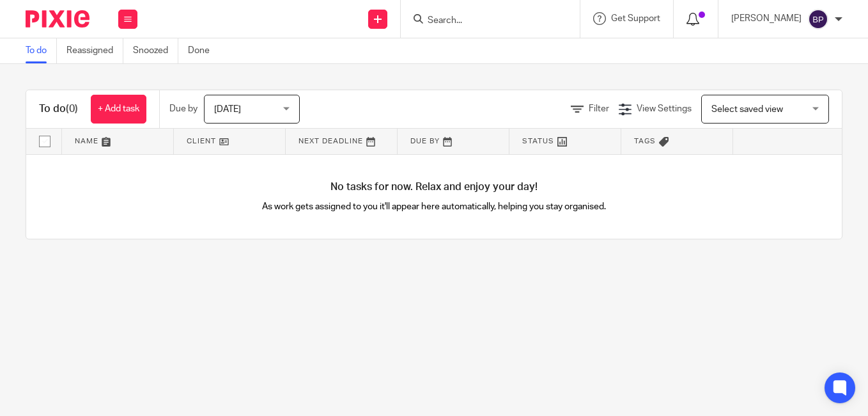  Describe the element at coordinates (203, 51) in the screenshot. I see `a: Done` at that location.